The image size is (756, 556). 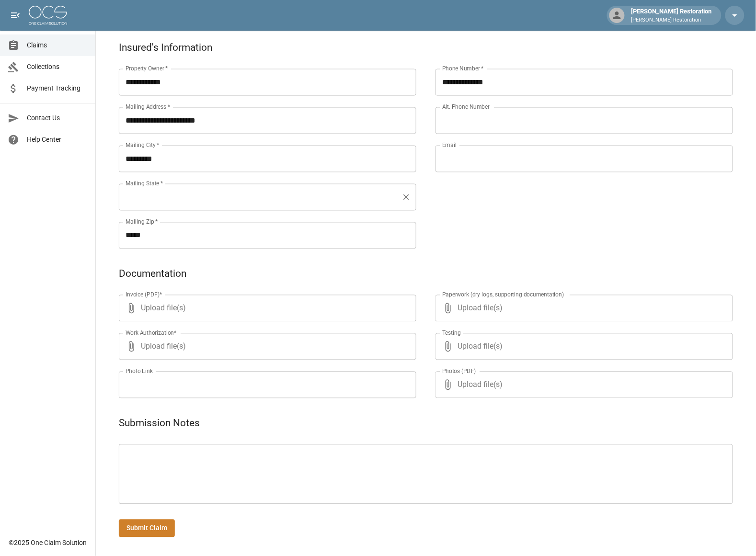 What do you see at coordinates (57, 139) in the screenshot?
I see `span: Help Center` at bounding box center [57, 139].